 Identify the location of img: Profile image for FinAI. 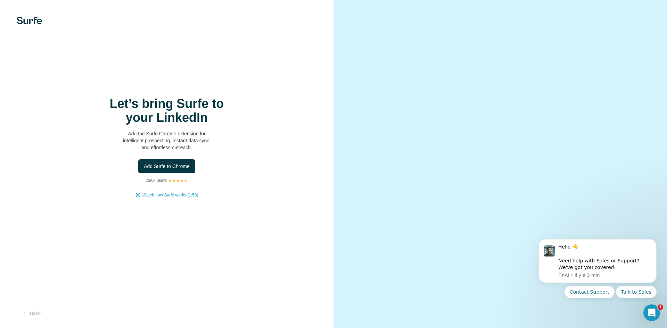
(21, 18).